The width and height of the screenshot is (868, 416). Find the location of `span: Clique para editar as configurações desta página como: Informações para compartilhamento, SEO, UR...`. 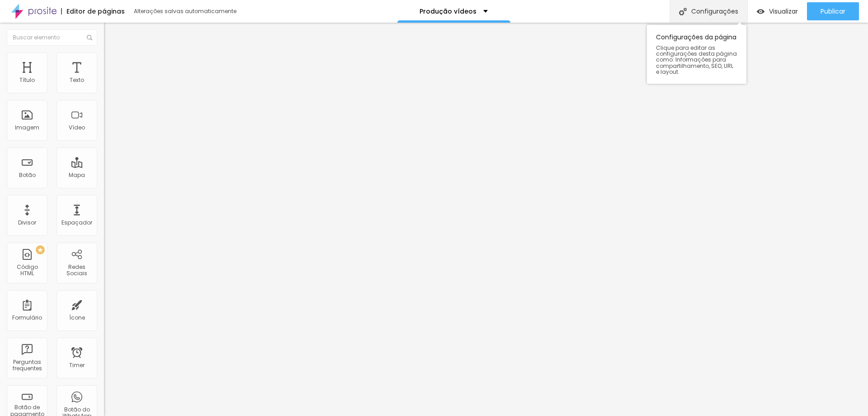

span: Clique para editar as configurações desta página como: Informações para compartilhamento, SEO, UR... is located at coordinates (697, 60).